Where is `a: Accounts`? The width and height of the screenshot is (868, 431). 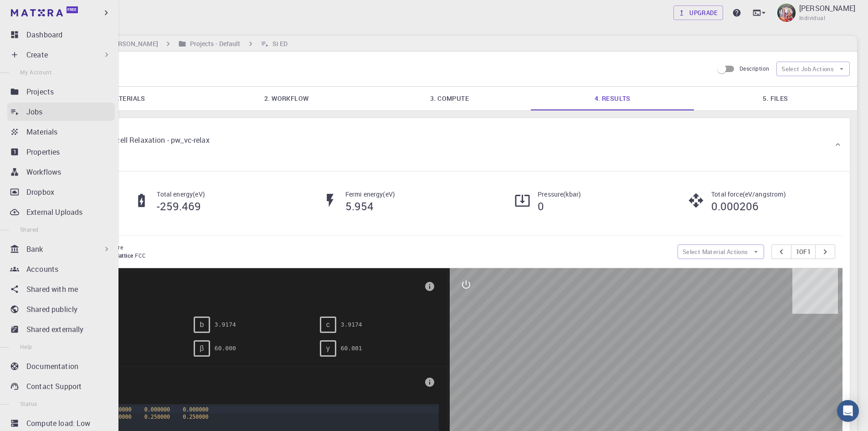 a: Accounts is located at coordinates (61, 269).